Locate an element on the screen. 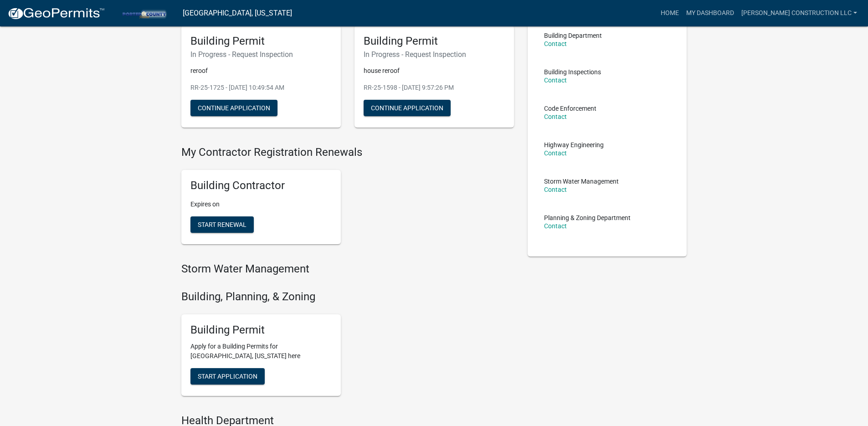 The width and height of the screenshot is (868, 426). a: My Dashboard is located at coordinates (710, 13).